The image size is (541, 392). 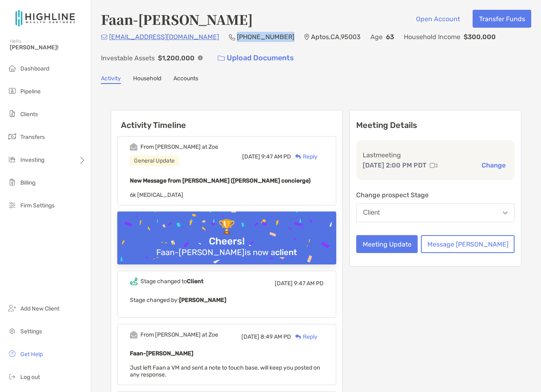 I want to click on span: Pipeline, so click(x=30, y=91).